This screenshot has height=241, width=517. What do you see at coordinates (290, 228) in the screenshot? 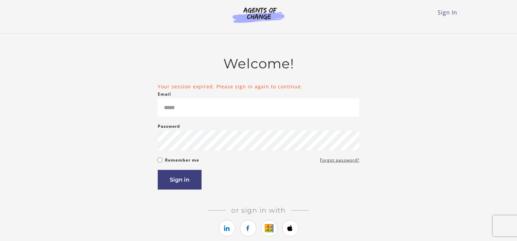
I see `a: https://courses.thinkific.com/users/auth/apple?ss%5Breferral%5D=&ss%5Buser_return_to%5D=%2Fcourse...` at bounding box center [290, 228].